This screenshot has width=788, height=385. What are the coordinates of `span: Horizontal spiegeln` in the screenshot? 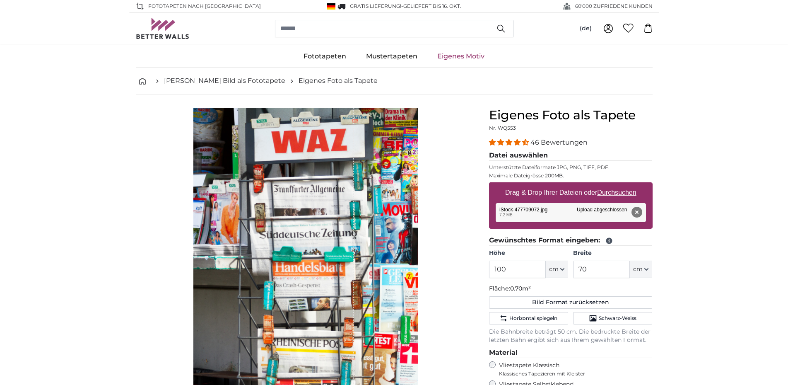 It's located at (533, 318).